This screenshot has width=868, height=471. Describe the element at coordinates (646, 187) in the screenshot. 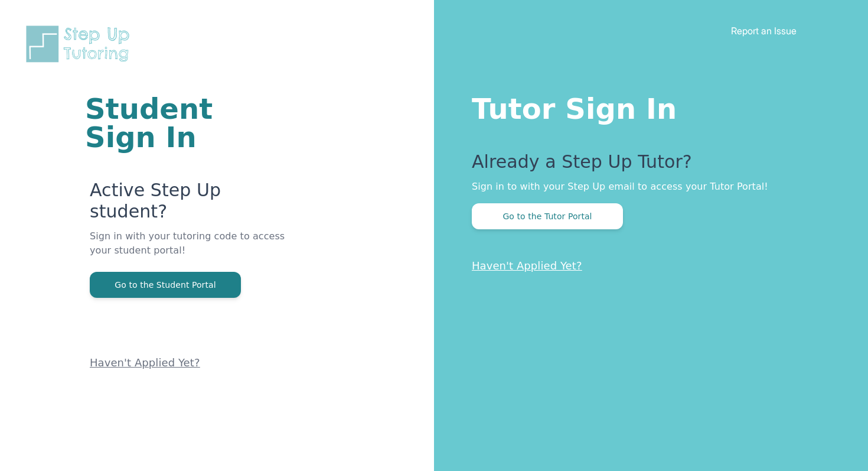

I see `p: Sign in to with your Step Up email to access your Tutor Portal!` at that location.